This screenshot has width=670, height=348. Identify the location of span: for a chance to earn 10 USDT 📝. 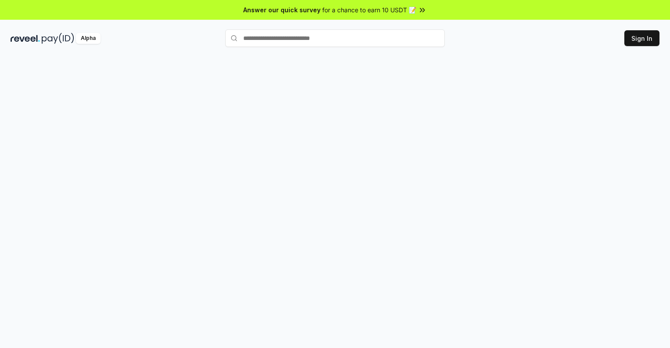
(369, 10).